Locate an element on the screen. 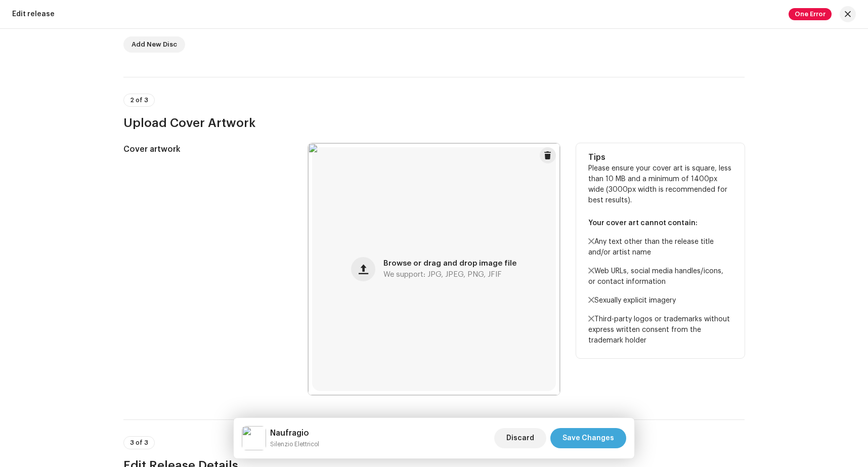 The image size is (868, 467). p: Web URLs, social media handles/icons, or contact information is located at coordinates (660, 277).